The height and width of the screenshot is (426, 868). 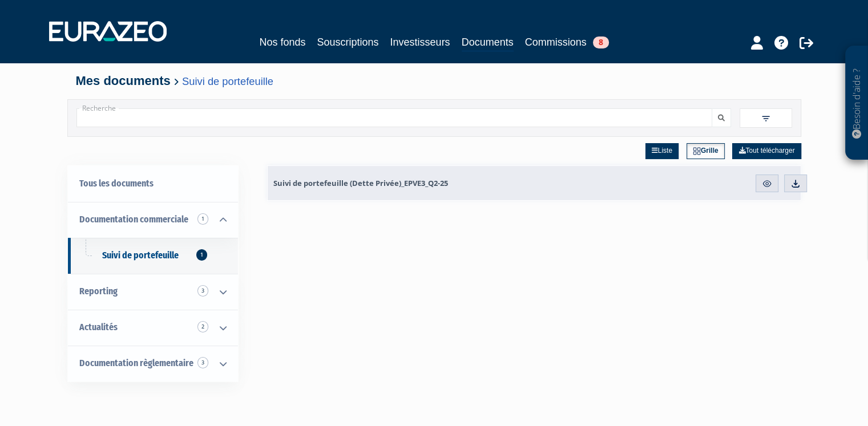 I want to click on img: eye.svg, so click(x=767, y=183).